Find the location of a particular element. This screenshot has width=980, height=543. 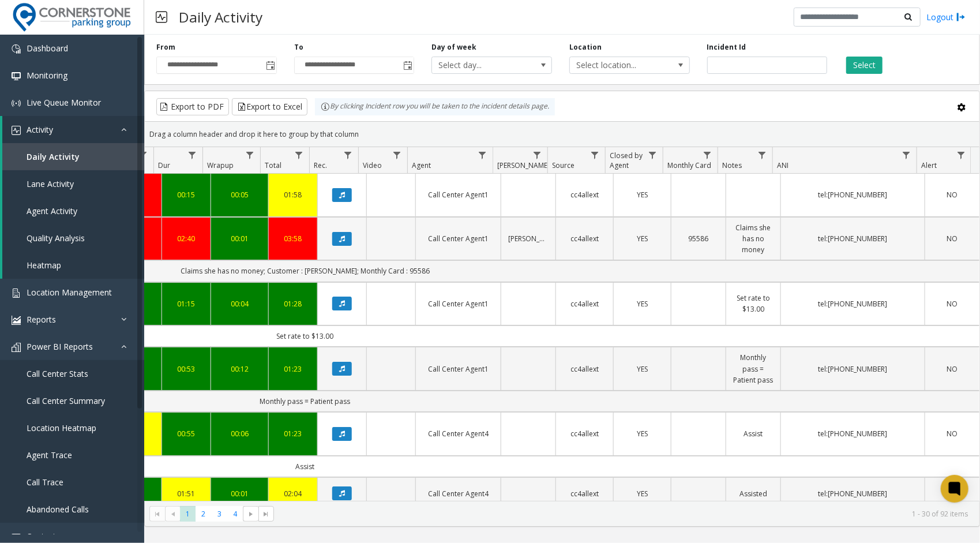

span: Notes is located at coordinates (732, 165).